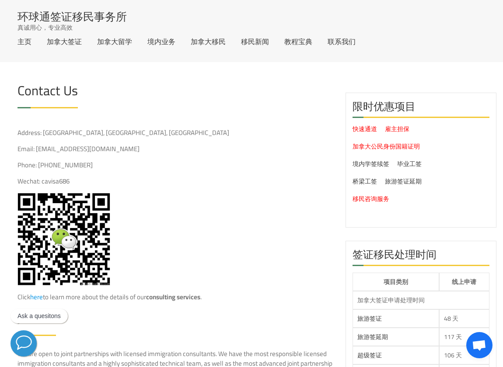 The image size is (503, 367). Describe the element at coordinates (175, 297) in the screenshot. I see `p: Click to learn more about the details of our .` at that location.